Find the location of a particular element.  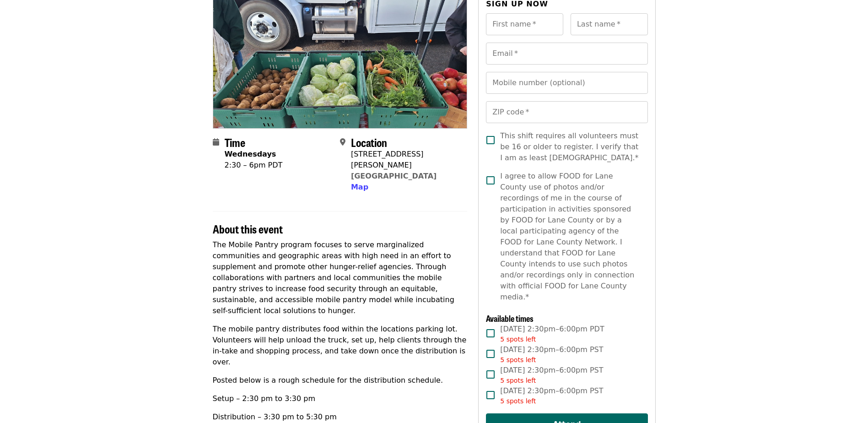

div: 2:30 – 6pm PDT is located at coordinates (253, 165).